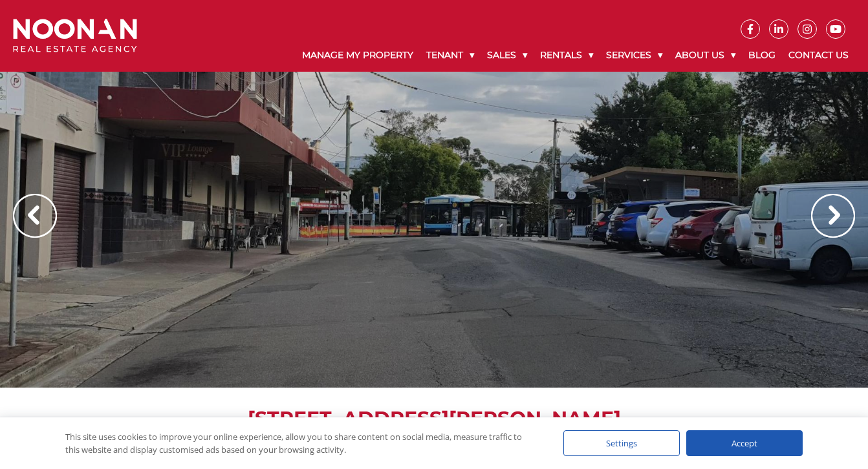 Image resolution: width=868 pixels, height=469 pixels. I want to click on div: Accept, so click(745, 443).